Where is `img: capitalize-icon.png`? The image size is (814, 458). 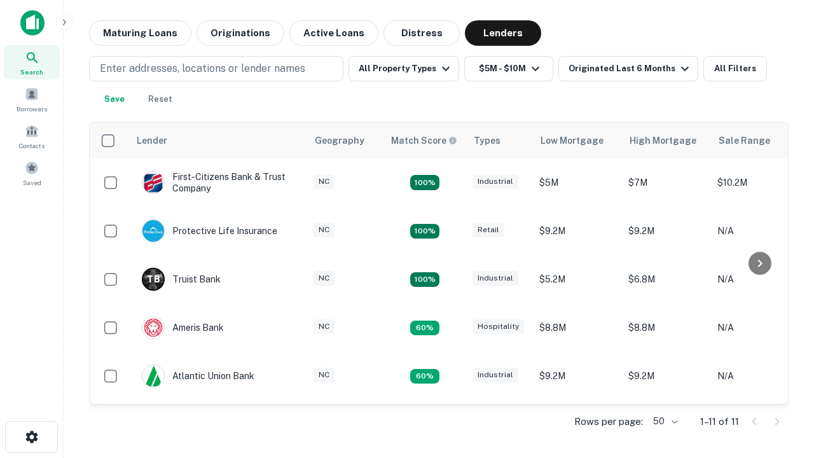 img: capitalize-icon.png is located at coordinates (32, 23).